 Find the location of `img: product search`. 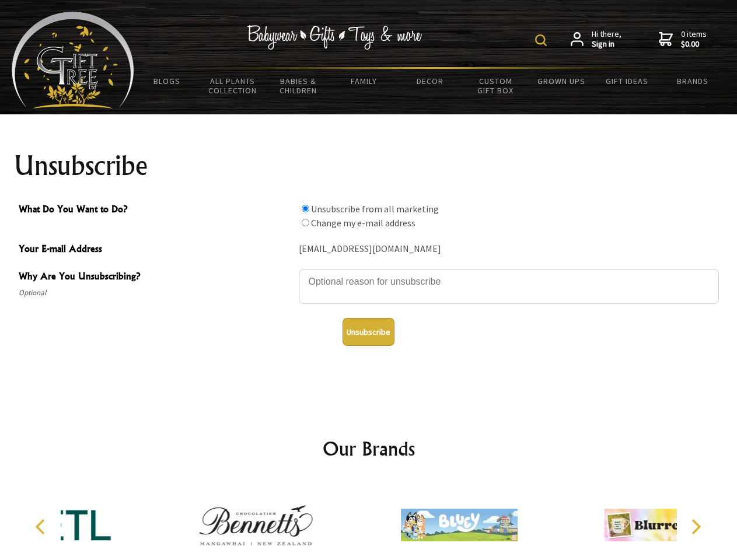

img: product search is located at coordinates (541, 40).